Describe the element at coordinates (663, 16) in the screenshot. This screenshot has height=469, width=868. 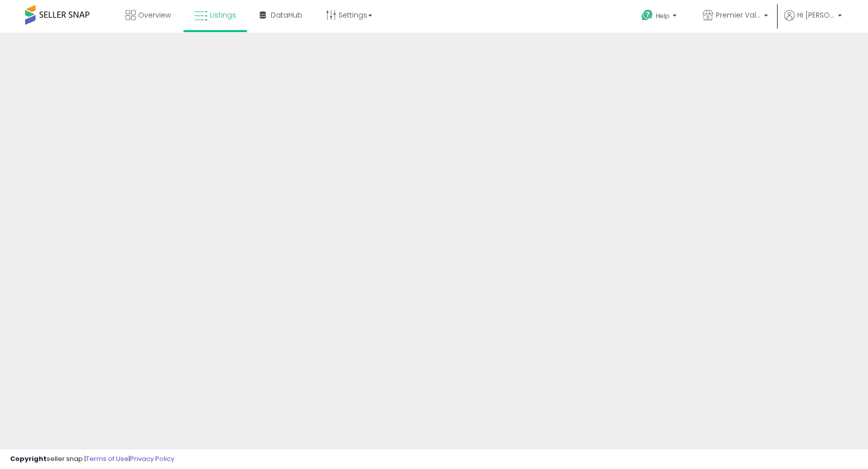
I see `span: Help` at that location.